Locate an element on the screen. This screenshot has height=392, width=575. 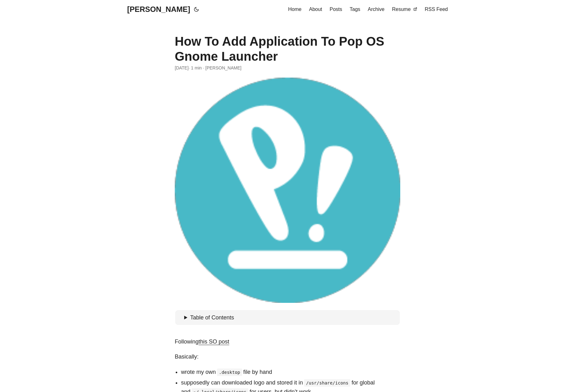
h1: How To Add Application To Pop OS Gnome Launcher is located at coordinates (288, 49).